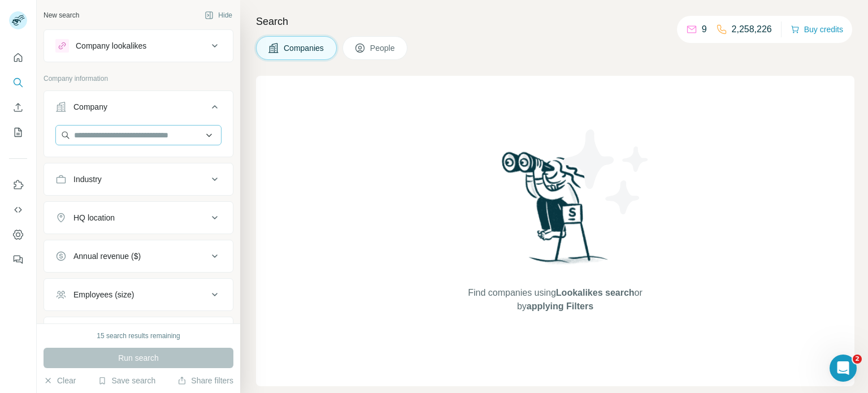  What do you see at coordinates (138, 256) in the screenshot?
I see `button: Annual revenue ($)` at bounding box center [138, 256].